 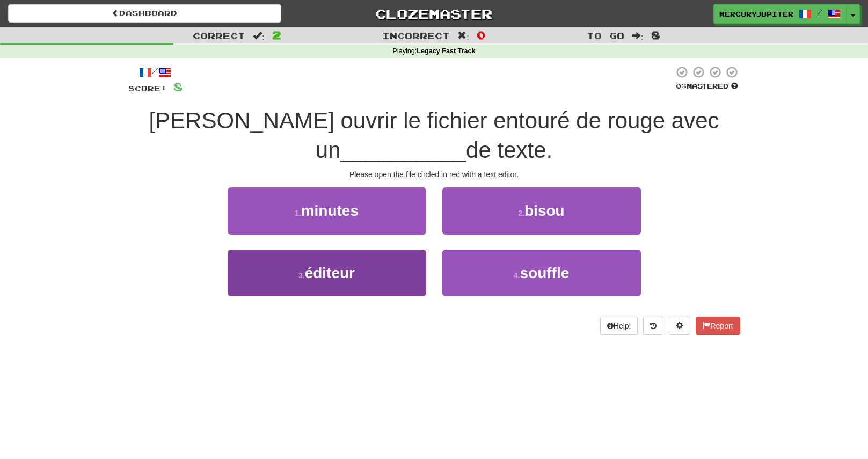 I want to click on button: 4.souffle, so click(x=542, y=273).